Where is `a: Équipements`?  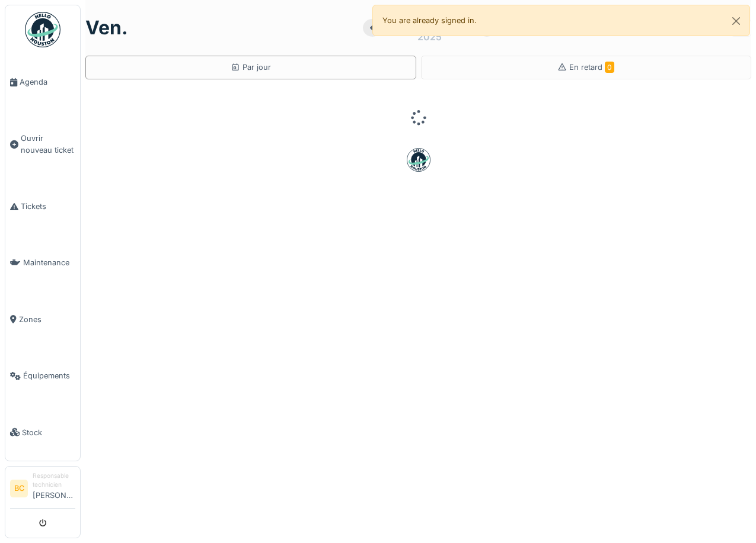 a: Équipements is located at coordinates (43, 375).